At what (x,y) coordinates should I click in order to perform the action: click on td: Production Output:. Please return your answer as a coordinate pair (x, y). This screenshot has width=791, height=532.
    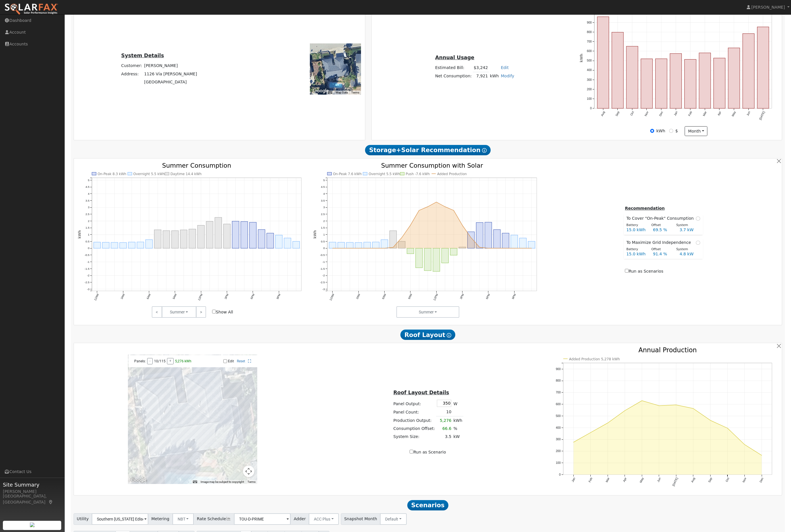
    Looking at the image, I should click on (414, 420).